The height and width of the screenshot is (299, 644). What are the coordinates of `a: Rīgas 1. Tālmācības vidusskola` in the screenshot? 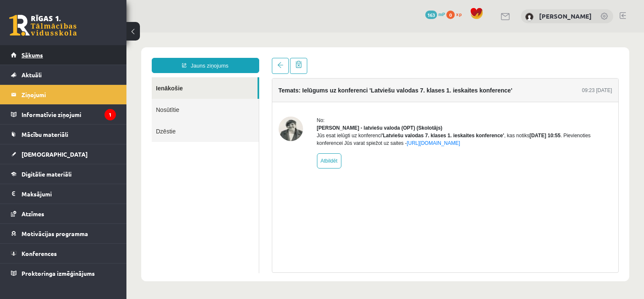 It's located at (43, 26).